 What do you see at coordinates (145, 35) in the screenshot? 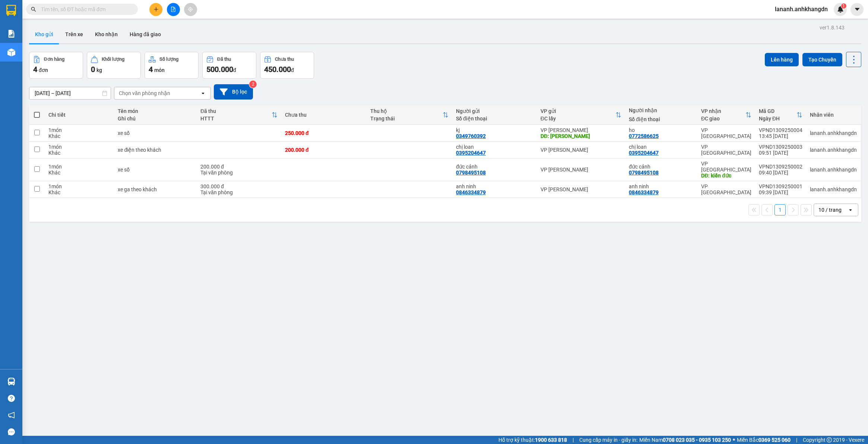
I see `button: Hàng đã giao` at bounding box center [145, 35].